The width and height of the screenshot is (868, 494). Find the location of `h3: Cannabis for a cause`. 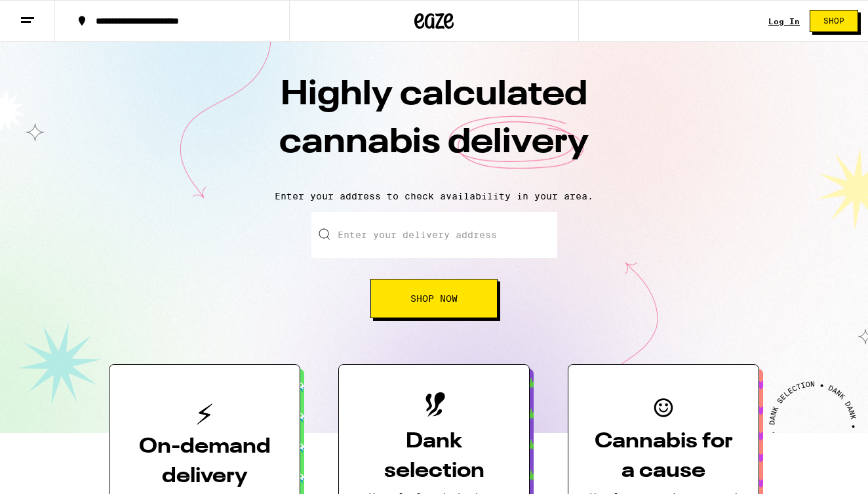

h3: Cannabis for a cause is located at coordinates (663, 457).